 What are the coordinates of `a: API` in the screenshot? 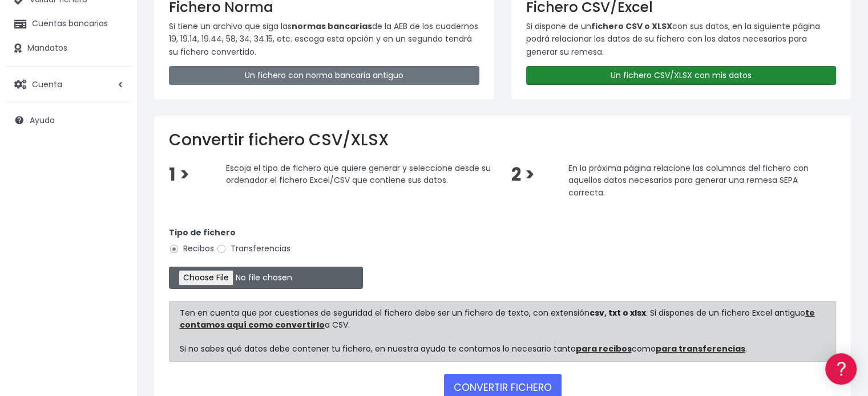 It's located at (114, 300).